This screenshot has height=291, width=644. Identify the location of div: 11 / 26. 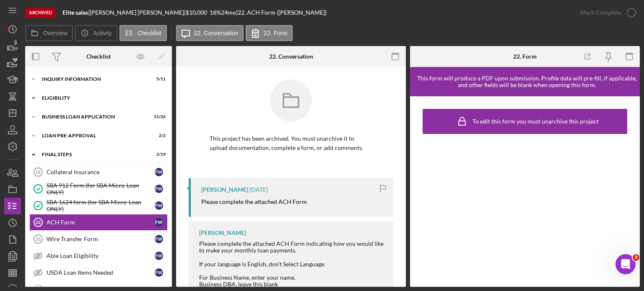
(158, 117).